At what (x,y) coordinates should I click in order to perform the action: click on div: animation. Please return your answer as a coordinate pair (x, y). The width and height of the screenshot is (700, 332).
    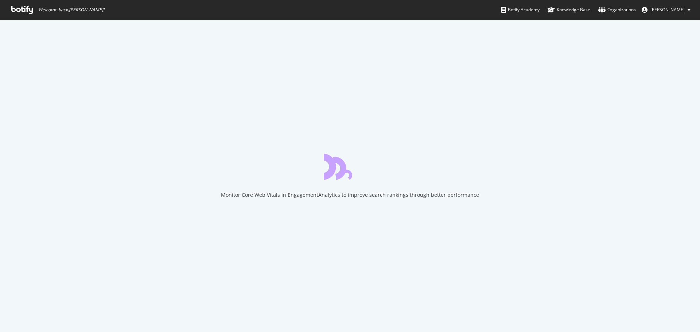
    Looking at the image, I should click on (350, 167).